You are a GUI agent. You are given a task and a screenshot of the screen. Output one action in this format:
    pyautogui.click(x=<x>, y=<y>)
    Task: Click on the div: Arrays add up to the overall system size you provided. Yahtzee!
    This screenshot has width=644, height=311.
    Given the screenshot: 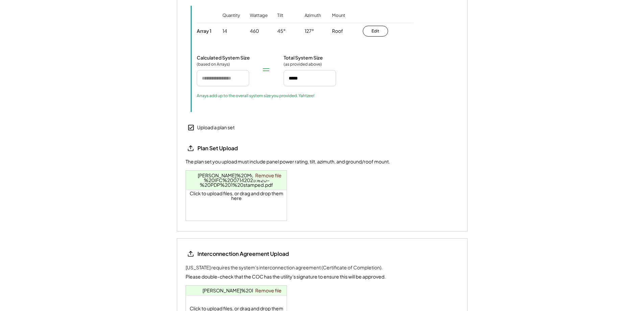 What is the action you would take?
    pyautogui.click(x=255, y=96)
    